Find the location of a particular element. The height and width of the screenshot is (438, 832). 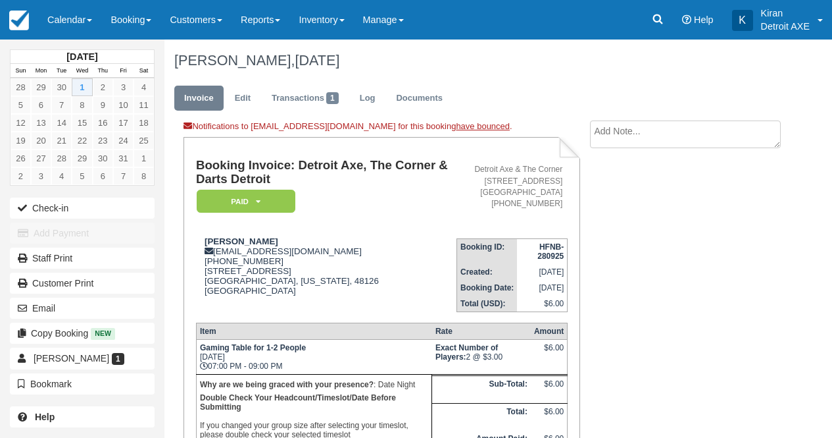

a: Invoice is located at coordinates (199, 98).